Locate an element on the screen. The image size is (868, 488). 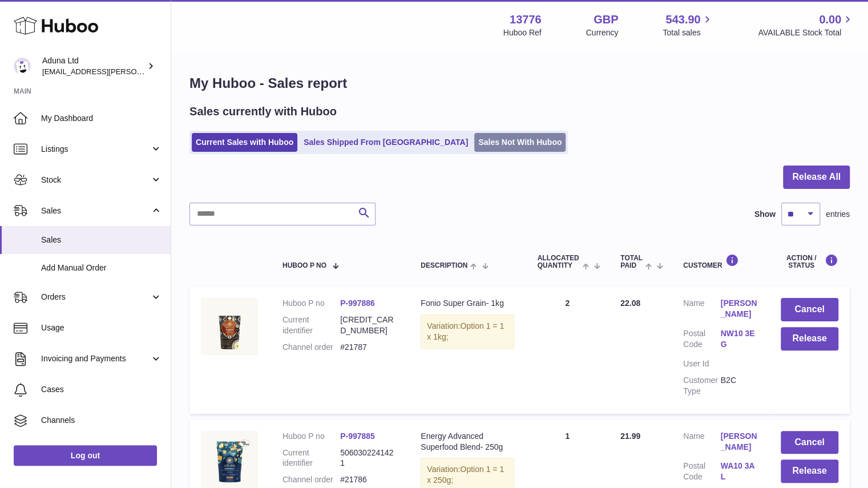
a: 543.90 Total sales is located at coordinates (688, 25).